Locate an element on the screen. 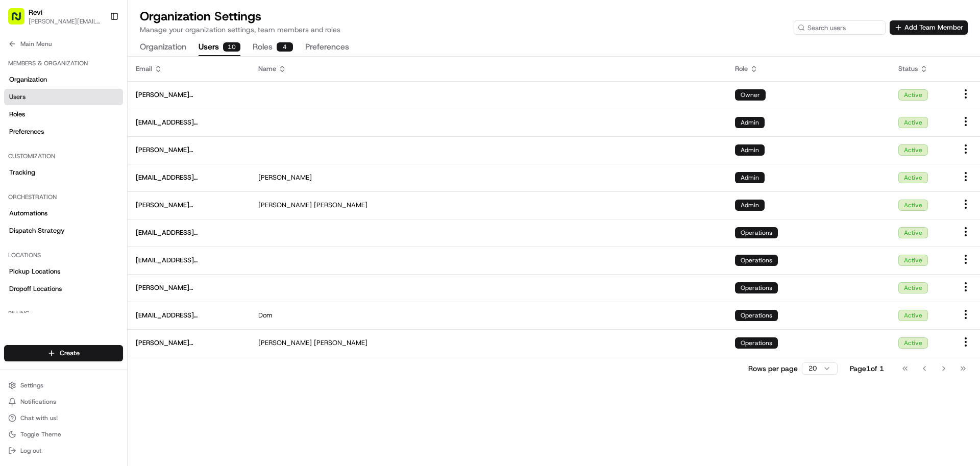 This screenshot has width=980, height=466. span: Dropoff Locations is located at coordinates (35, 289).